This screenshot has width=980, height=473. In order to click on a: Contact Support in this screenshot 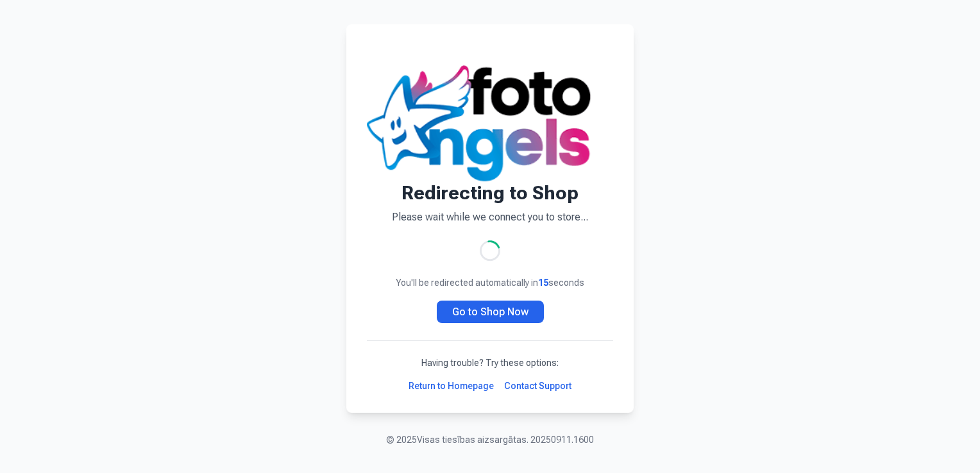, I will do `click(538, 386)`.